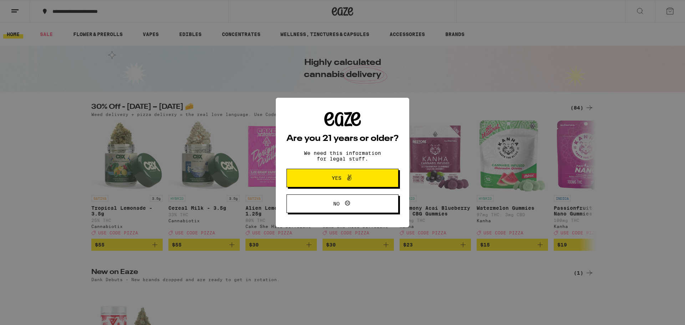 This screenshot has width=685, height=325. Describe the element at coordinates (342, 204) in the screenshot. I see `button: No` at that location.